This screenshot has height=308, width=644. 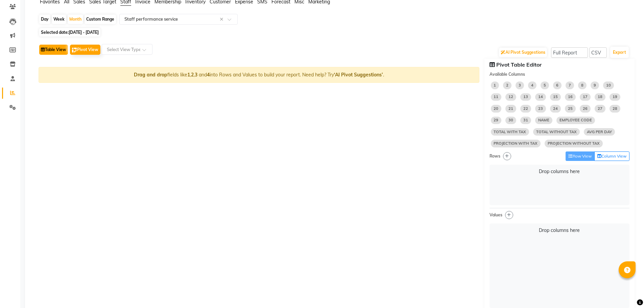 I want to click on span: 20, so click(x=496, y=108).